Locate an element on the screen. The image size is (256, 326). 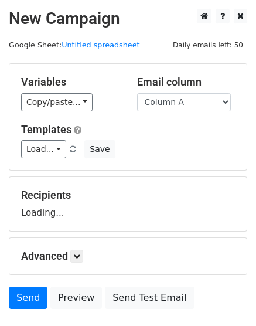
a: Send Test Email is located at coordinates (149, 297).